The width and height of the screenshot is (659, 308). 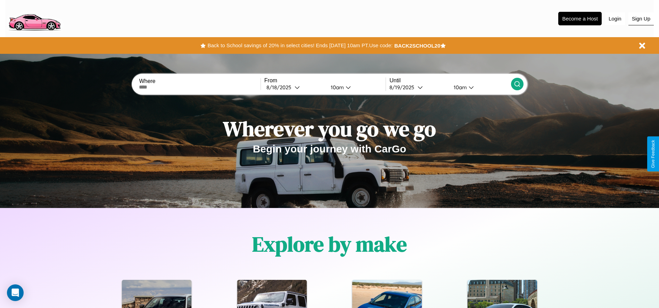 I want to click on button: Sign Up, so click(x=641, y=19).